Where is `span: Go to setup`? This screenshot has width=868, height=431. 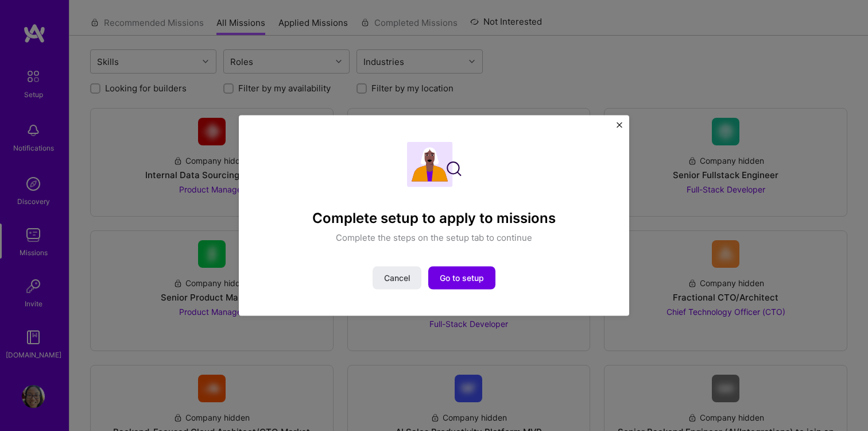
span: Go to setup is located at coordinates (462, 277).